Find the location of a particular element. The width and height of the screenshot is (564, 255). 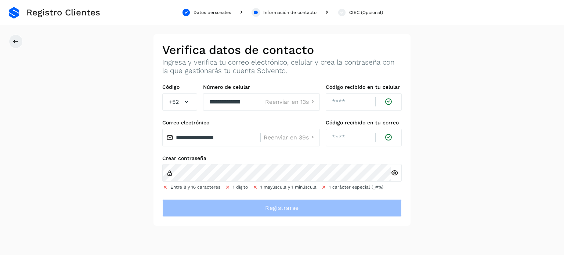

li: Entre 8 y 16 caracteres is located at coordinates (191, 187).